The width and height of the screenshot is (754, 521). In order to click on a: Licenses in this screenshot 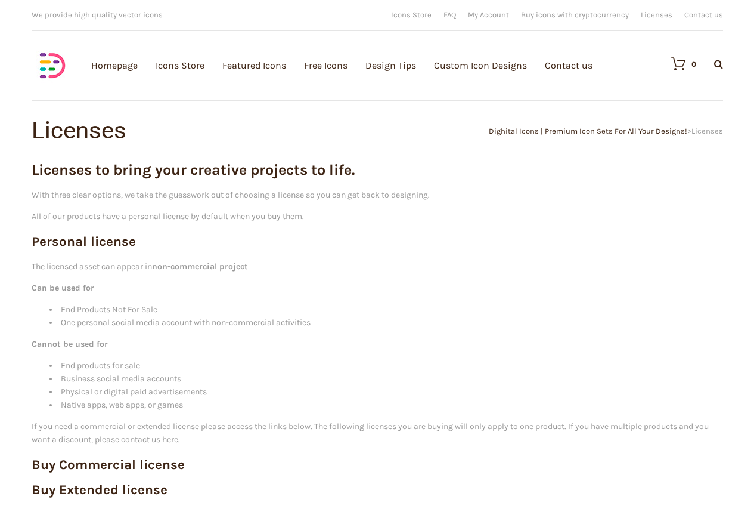, I will do `click(657, 14)`.